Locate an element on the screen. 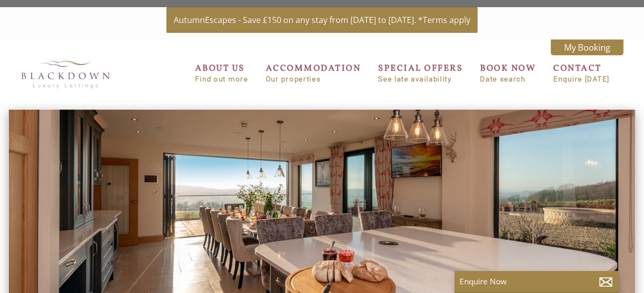  small: Find out more is located at coordinates (222, 79).